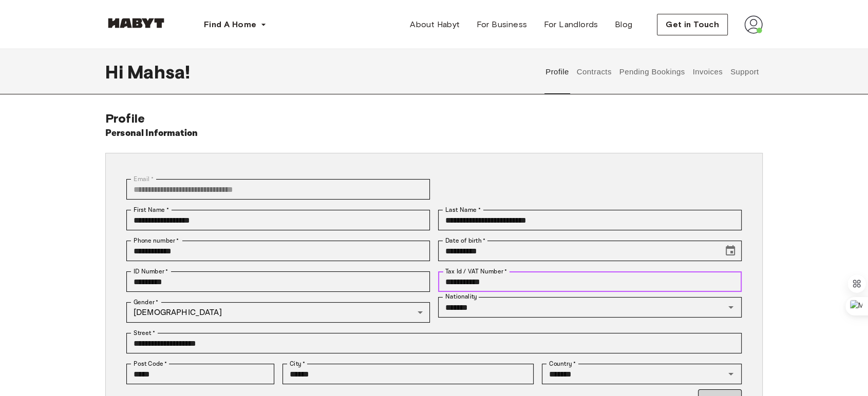  Describe the element at coordinates (151, 210) in the screenshot. I see `label: First Name` at that location.